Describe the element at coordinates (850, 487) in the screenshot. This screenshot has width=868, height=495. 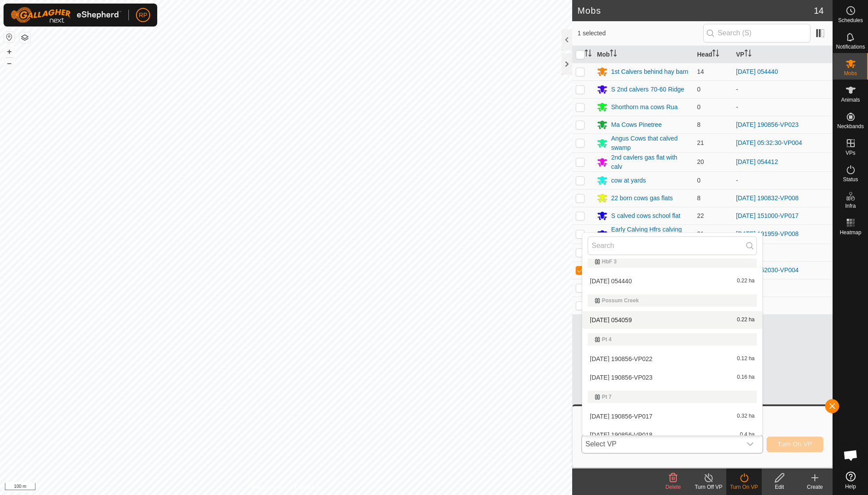
I see `span: Help` at that location.